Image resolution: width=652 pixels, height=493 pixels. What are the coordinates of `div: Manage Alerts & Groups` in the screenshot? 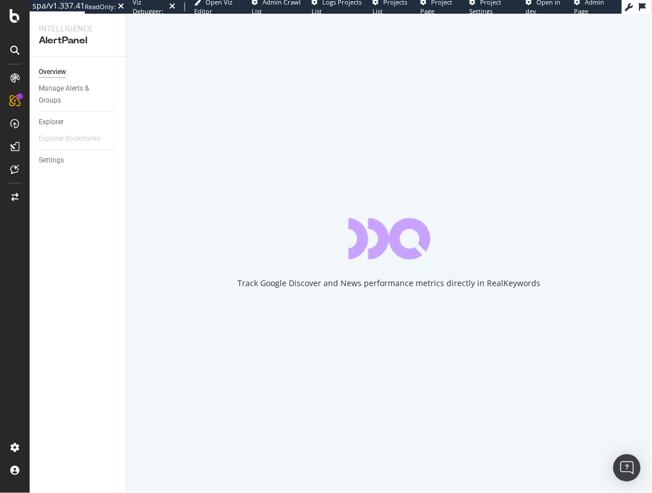 It's located at (73, 95).